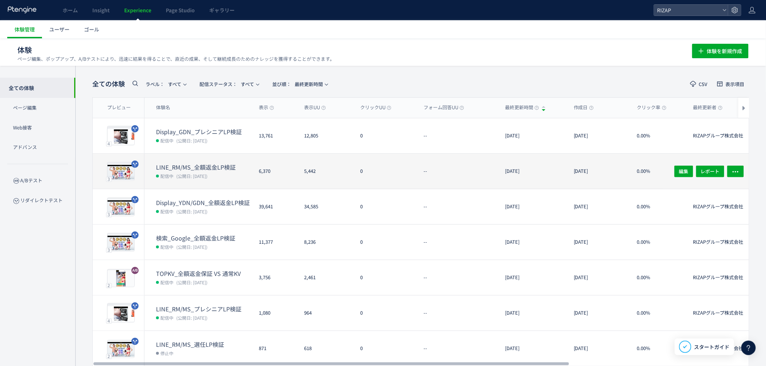 This screenshot has height=366, width=766. What do you see at coordinates (651, 107) in the screenshot?
I see `span: クリック率` at bounding box center [651, 107].